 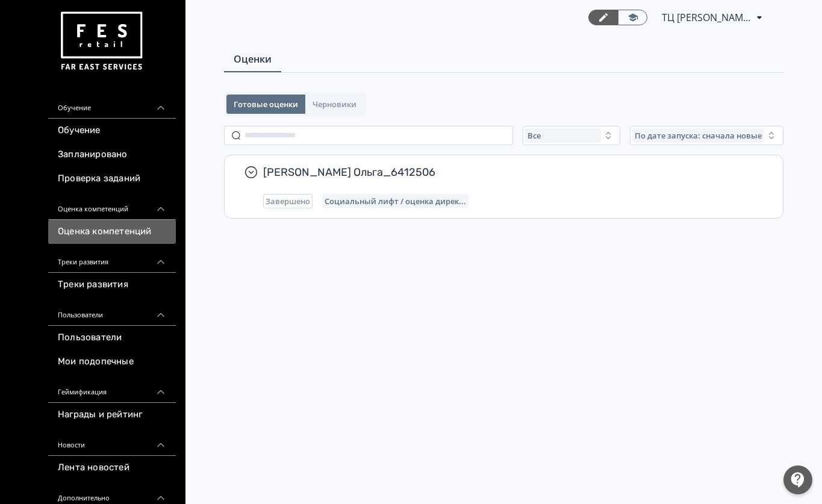 I want to click on div: Новости, so click(x=112, y=441).